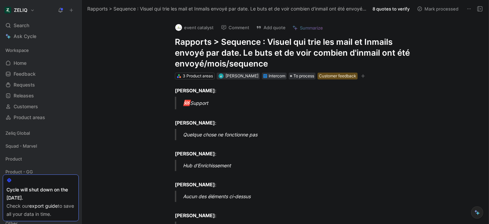  Describe the element at coordinates (17, 50) in the screenshot. I see `span: Workspace` at that location.